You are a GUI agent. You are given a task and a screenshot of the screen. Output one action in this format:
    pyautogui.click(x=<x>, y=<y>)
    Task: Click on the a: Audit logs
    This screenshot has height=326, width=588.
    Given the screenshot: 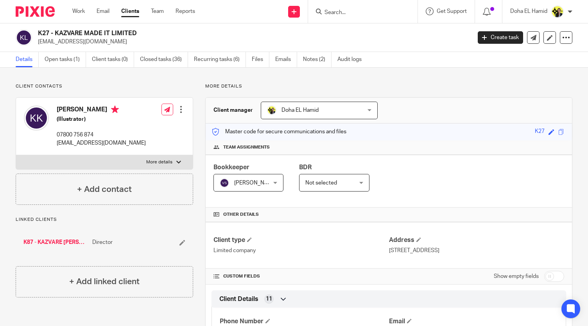 What is the action you would take?
    pyautogui.click(x=352, y=59)
    